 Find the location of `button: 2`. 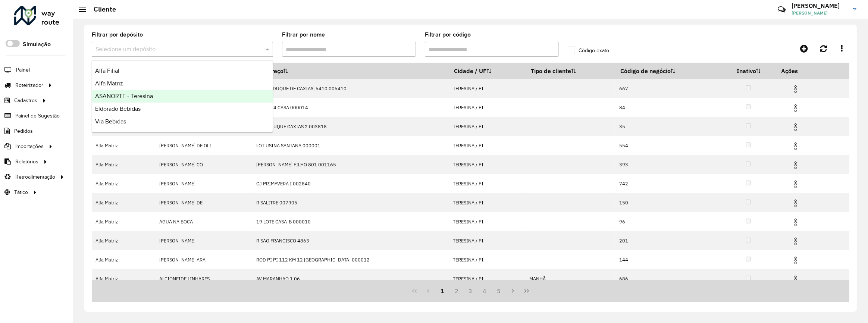

button: 2 is located at coordinates (457, 291).